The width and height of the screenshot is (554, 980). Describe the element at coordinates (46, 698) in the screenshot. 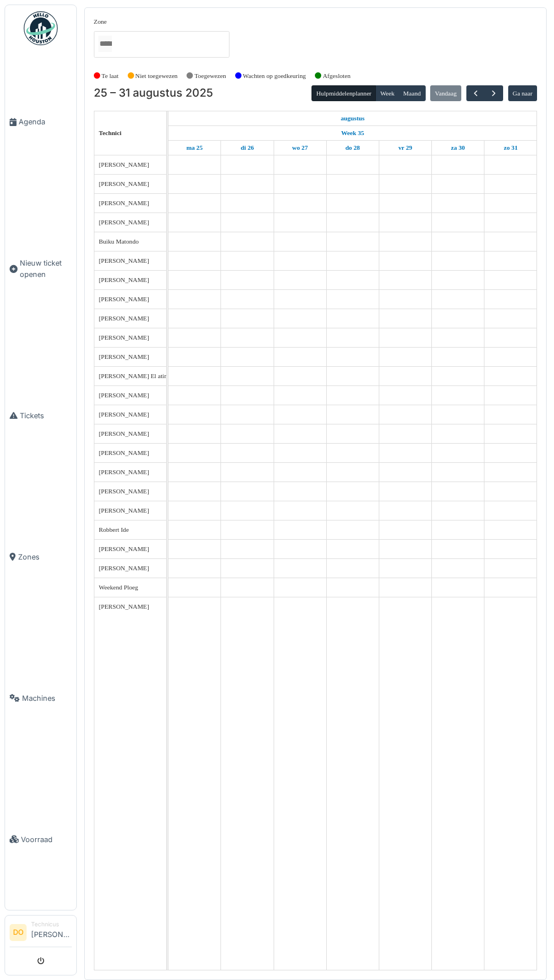

I see `span: Machines` at that location.